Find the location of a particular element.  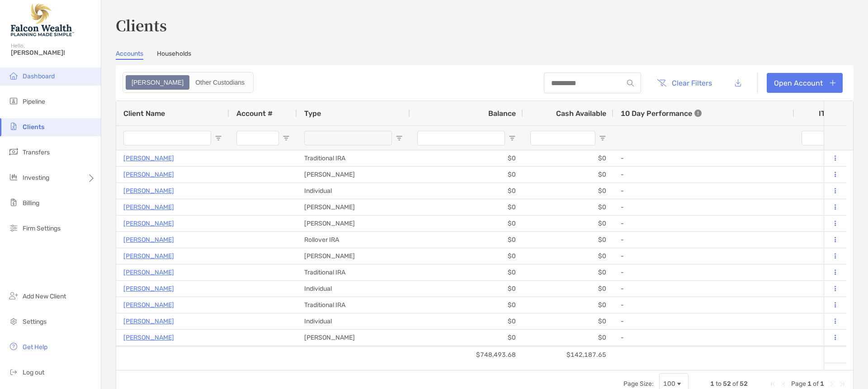

span: Dashboard is located at coordinates (38, 76).